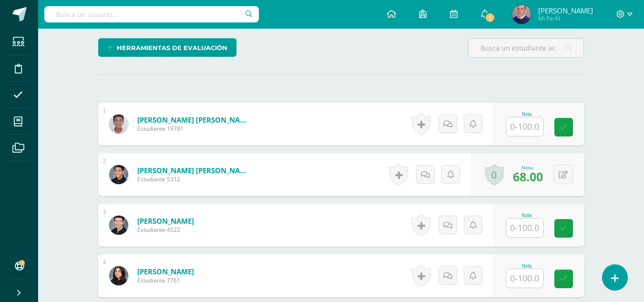  What do you see at coordinates (152, 14) in the screenshot?
I see `input: Busca un usuario...` at bounding box center [152, 14].